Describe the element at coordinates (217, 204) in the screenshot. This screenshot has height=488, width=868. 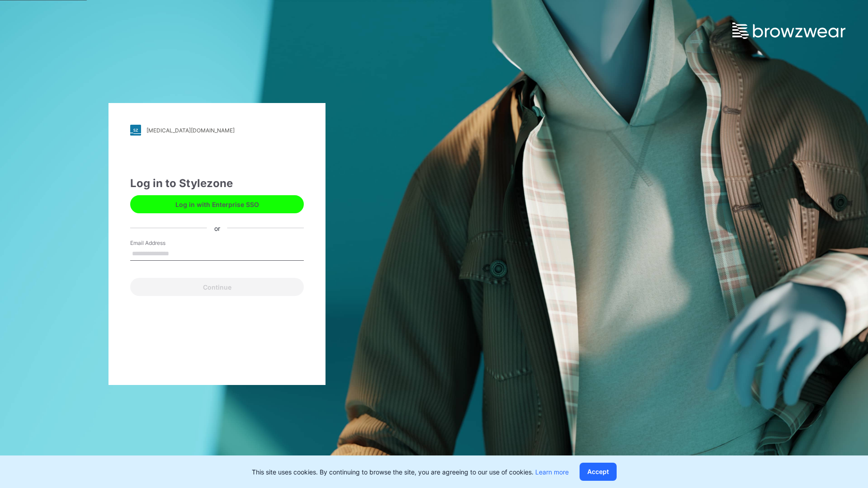
I see `button: Log in with Enterprise SSO` at that location.